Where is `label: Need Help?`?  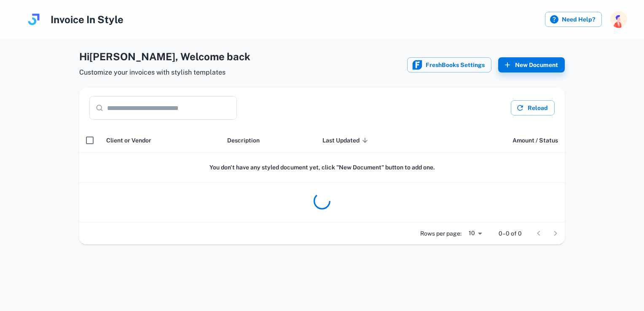 label: Need Help? is located at coordinates (573, 19).